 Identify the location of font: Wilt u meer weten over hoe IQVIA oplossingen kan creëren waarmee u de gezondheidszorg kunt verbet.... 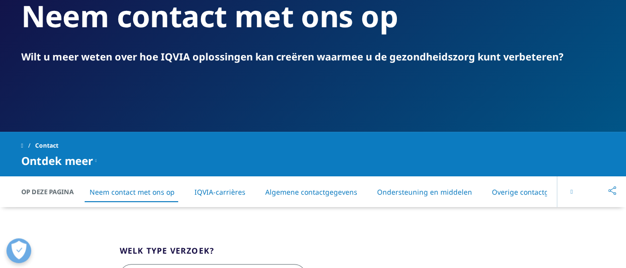
(292, 56).